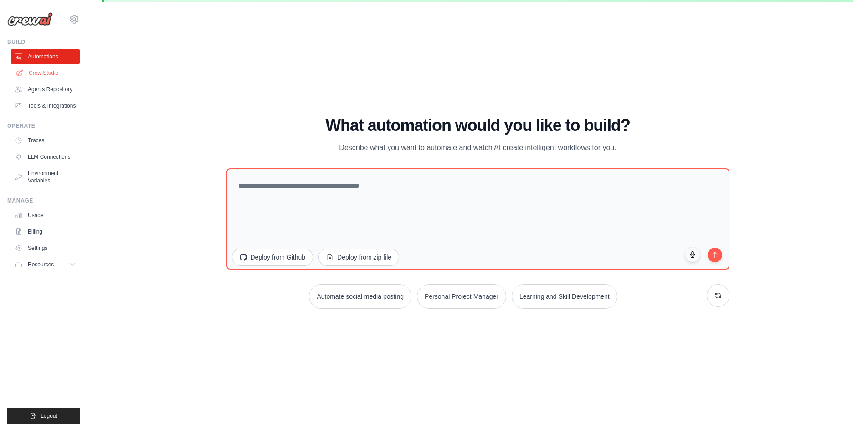  I want to click on p: Describe what you want to automate and watch AI create intelligent workflows for you., so click(478, 148).